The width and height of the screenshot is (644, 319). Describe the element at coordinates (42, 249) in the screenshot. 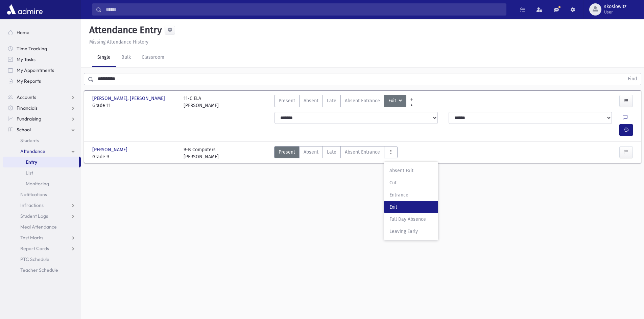

I see `a: Report Cards` at that location.